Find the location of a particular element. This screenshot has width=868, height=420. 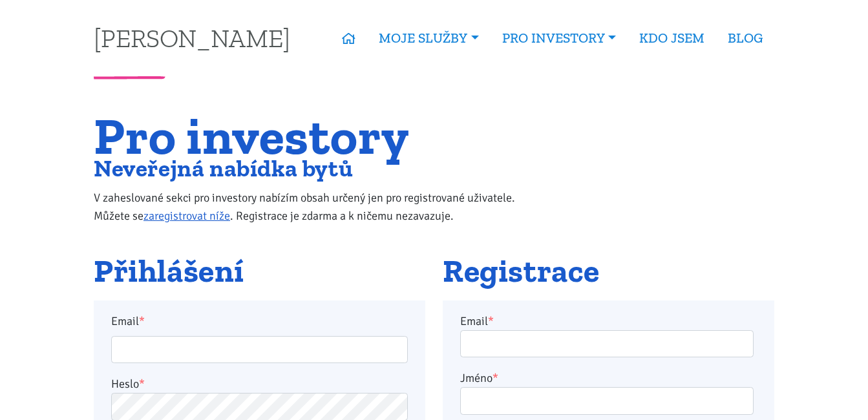

a: BLOG is located at coordinates (746, 38).